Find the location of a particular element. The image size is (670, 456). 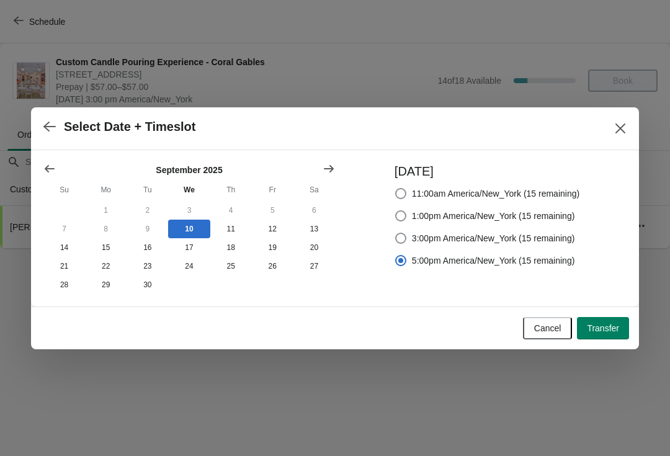

button: Transfer is located at coordinates (603, 328).